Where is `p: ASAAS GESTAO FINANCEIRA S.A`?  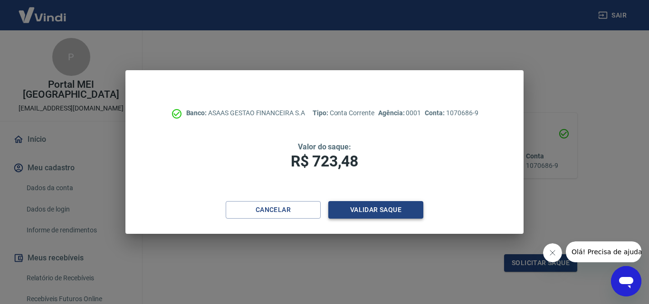
p: ASAAS GESTAO FINANCEIRA S.A is located at coordinates (246, 113).